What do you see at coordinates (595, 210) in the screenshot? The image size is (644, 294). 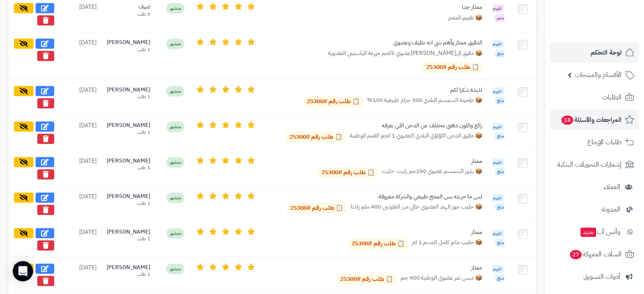 I see `a: المدونة` at bounding box center [595, 210].